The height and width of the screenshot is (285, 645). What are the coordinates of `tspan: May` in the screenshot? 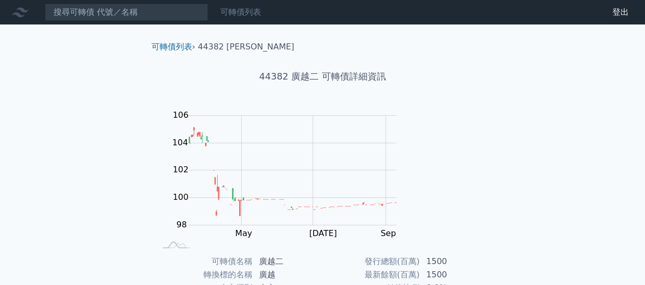 It's located at (243, 233).